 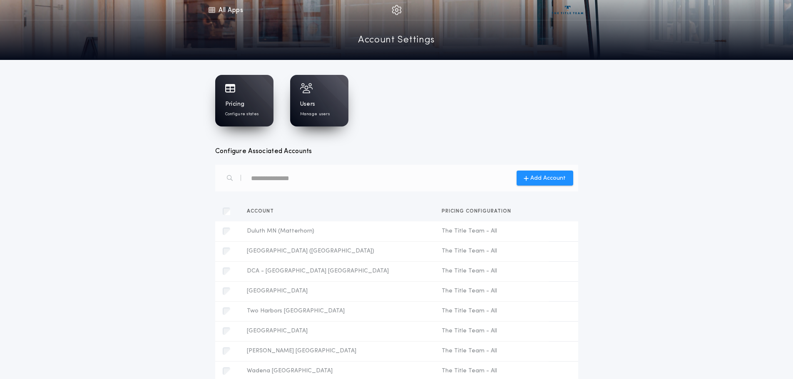 What do you see at coordinates (315, 114) in the screenshot?
I see `p: Manage users` at bounding box center [315, 114].